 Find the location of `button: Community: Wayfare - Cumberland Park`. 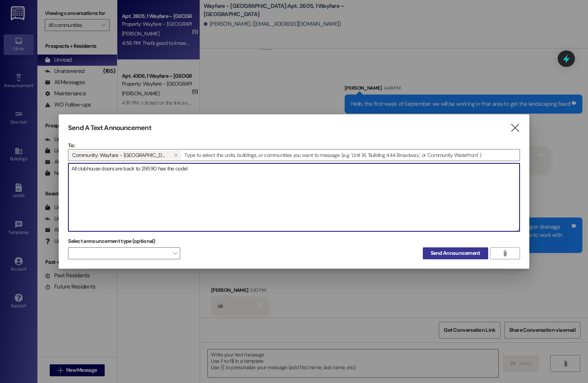

button: Community: Wayfare - Cumberland Park is located at coordinates (176, 155).